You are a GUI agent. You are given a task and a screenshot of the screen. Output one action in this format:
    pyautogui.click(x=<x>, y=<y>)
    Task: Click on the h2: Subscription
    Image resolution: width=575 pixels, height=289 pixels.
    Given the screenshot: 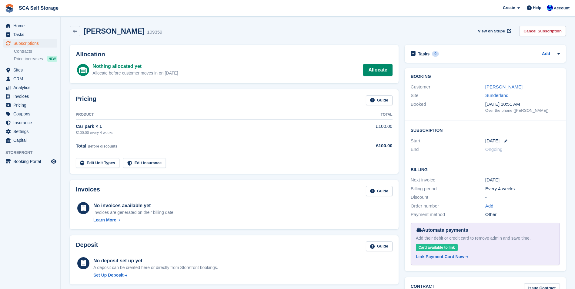 What is the action you would take?
    pyautogui.click(x=485, y=130)
    